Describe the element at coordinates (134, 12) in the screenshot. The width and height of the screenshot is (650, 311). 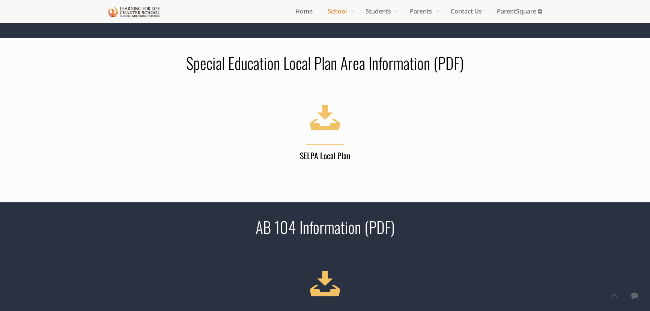
I see `img: Important Information` at that location.